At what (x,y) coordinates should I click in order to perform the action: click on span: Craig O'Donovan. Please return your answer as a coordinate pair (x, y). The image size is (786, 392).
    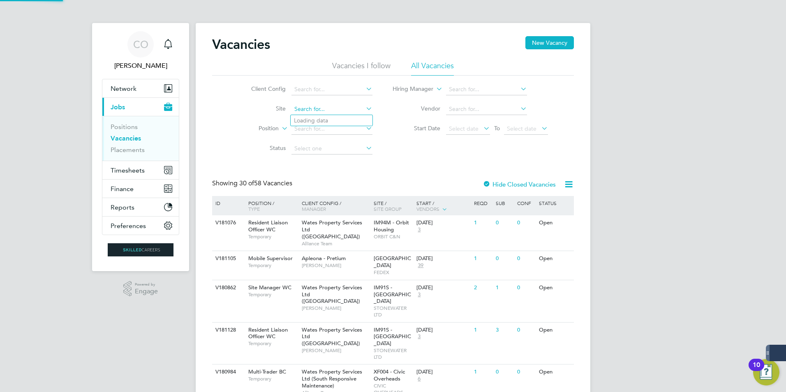
    Looking at the image, I should click on (141, 66).